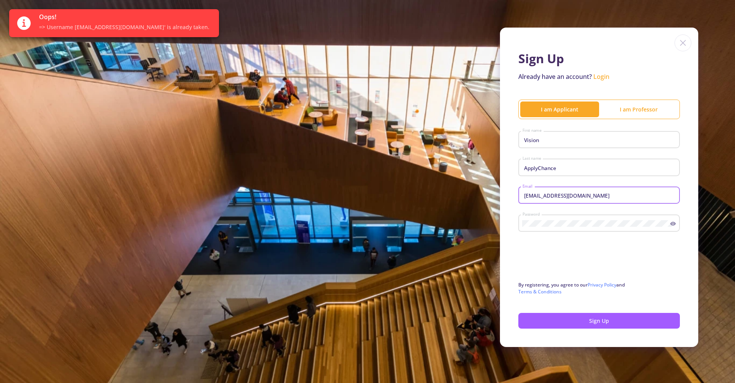 The image size is (735, 383). I want to click on a: Terms & Conditions, so click(540, 291).